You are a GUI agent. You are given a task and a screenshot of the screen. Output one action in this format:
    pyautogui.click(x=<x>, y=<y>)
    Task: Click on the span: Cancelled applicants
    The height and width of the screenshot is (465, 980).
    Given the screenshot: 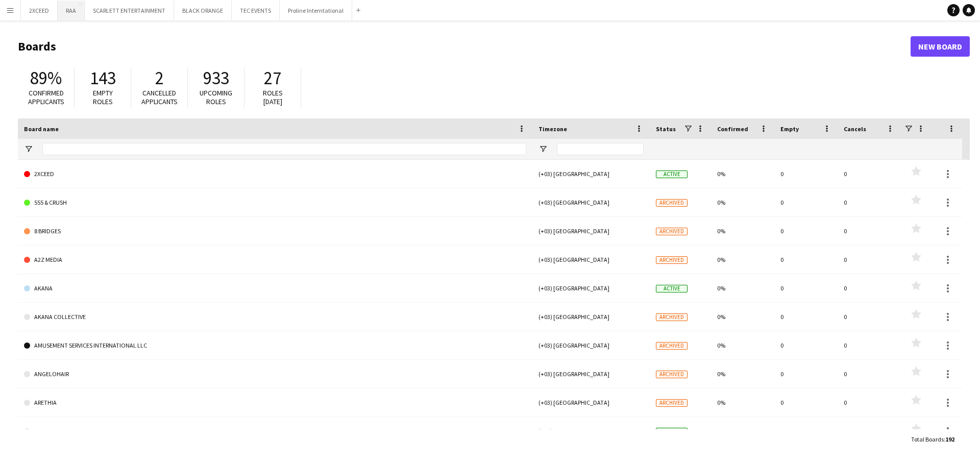 What is the action you would take?
    pyautogui.click(x=160, y=97)
    